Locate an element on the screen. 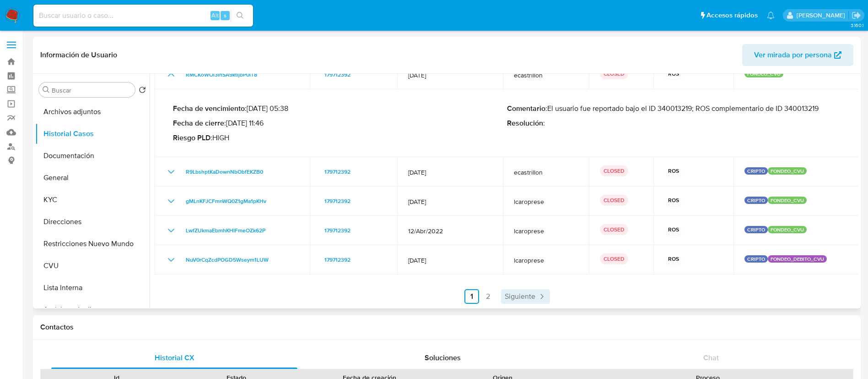 The height and width of the screenshot is (379, 868). p: micaela.pliatskas@mercadolibre.com is located at coordinates (822, 15).